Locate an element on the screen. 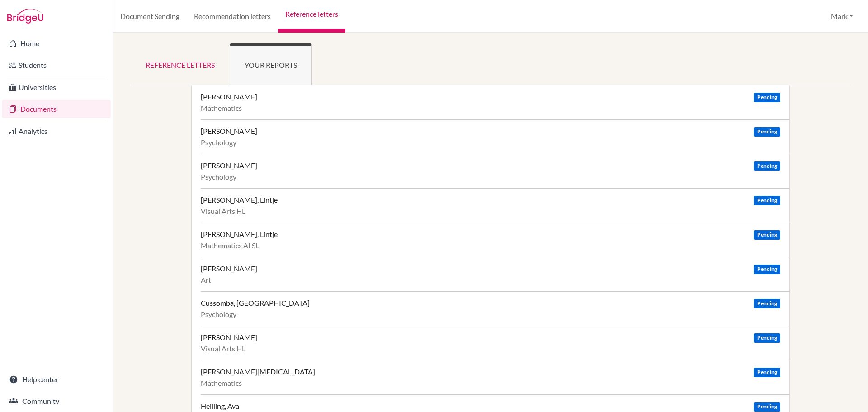 The image size is (868, 412). a: Students is located at coordinates (56, 65).